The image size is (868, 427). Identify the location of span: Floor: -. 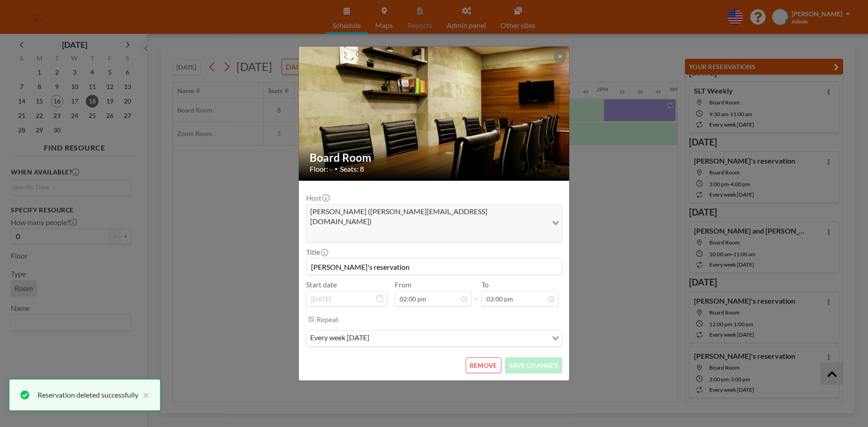
(321, 169).